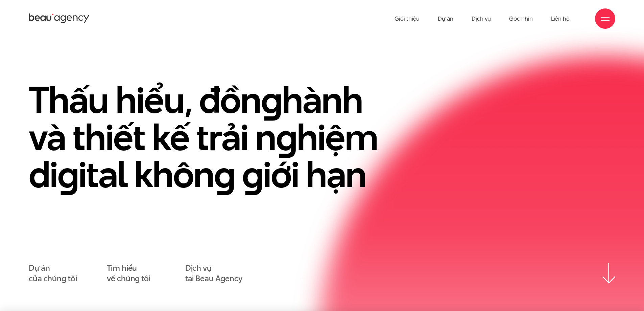 Image resolution: width=644 pixels, height=311 pixels. Describe the element at coordinates (214, 273) in the screenshot. I see `a: Dịch vụtại Beau Agency` at that location.